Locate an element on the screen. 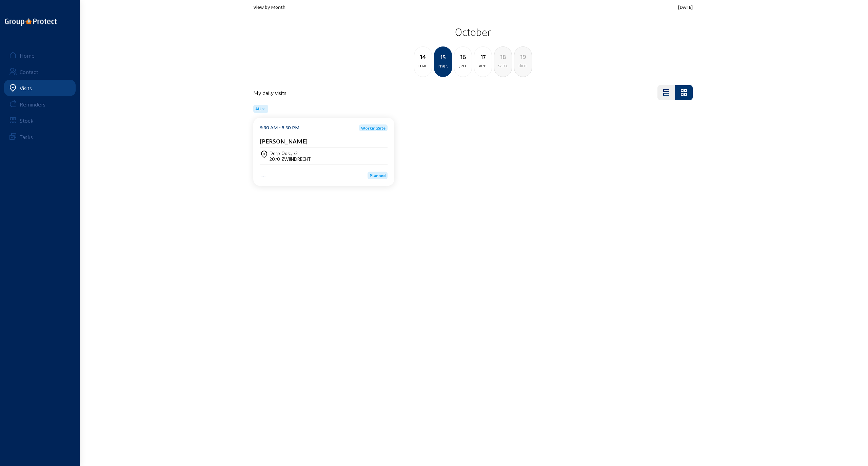 The height and width of the screenshot is (466, 868). div: Contact is located at coordinates (29, 71).